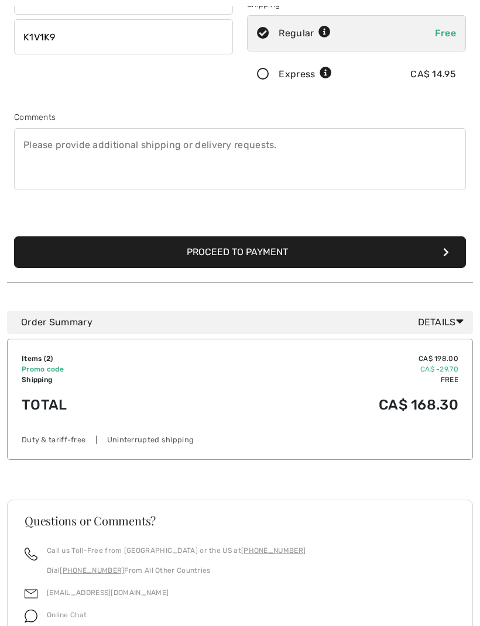  I want to click on td: CA$ -29.70, so click(319, 370).